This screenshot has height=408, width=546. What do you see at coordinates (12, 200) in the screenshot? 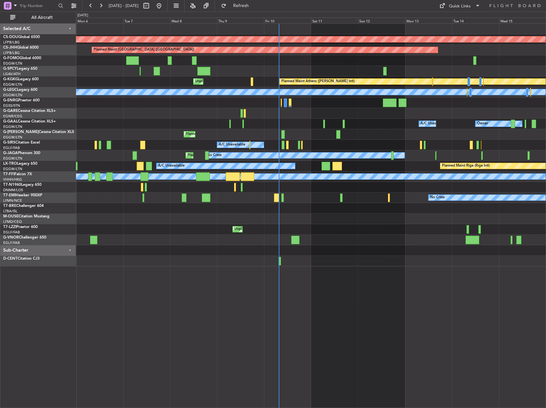
I see `a: LFMN/NCE` at bounding box center [12, 200].